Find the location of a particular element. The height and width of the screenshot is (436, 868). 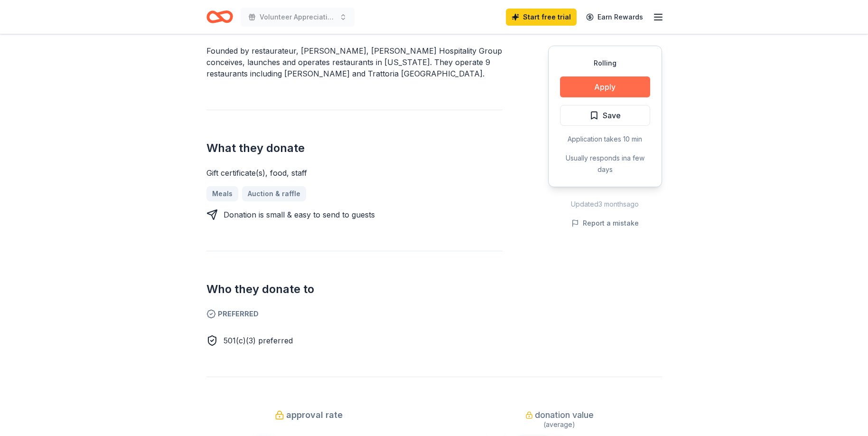

span: Preferred is located at coordinates (355, 314).